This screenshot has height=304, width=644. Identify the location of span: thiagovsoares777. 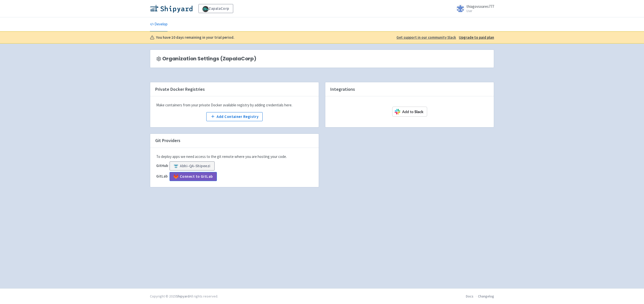
(480, 6).